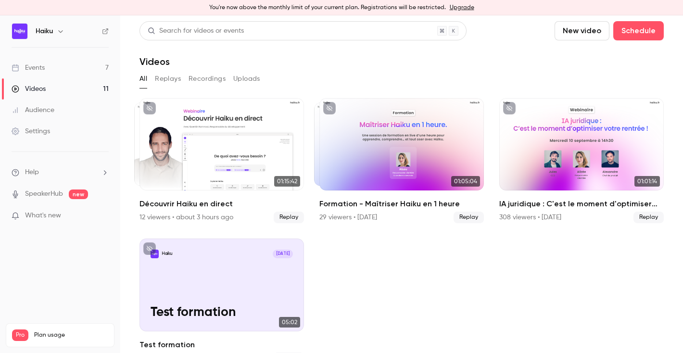  I want to click on h2: Découvrir Haiku en direct, so click(222, 204).